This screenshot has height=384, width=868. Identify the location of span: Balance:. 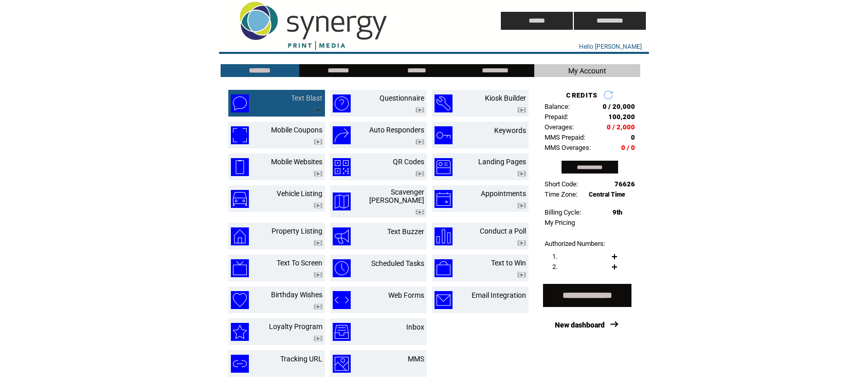
(557, 107).